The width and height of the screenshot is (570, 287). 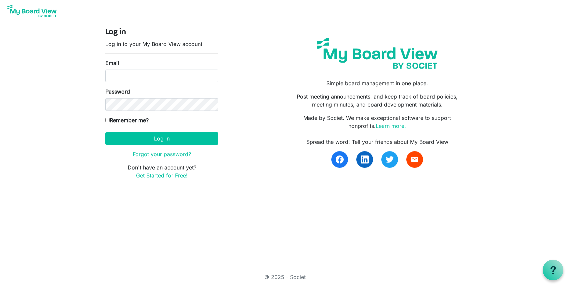 I want to click on label: Email, so click(x=112, y=63).